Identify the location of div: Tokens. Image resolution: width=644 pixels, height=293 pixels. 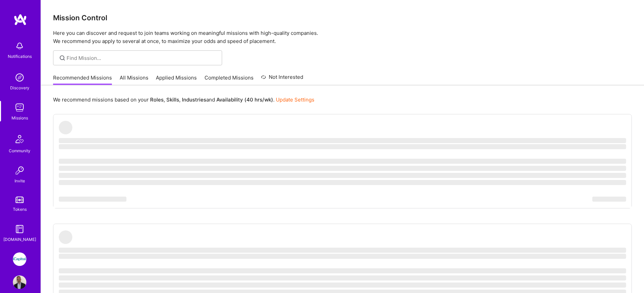
(20, 209).